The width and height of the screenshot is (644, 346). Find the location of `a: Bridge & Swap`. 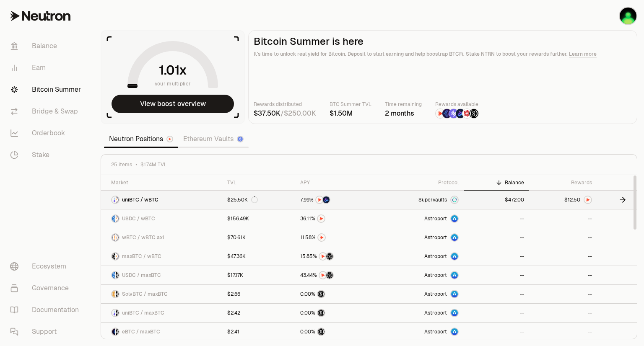

a: Bridge & Swap is located at coordinates (47, 112).